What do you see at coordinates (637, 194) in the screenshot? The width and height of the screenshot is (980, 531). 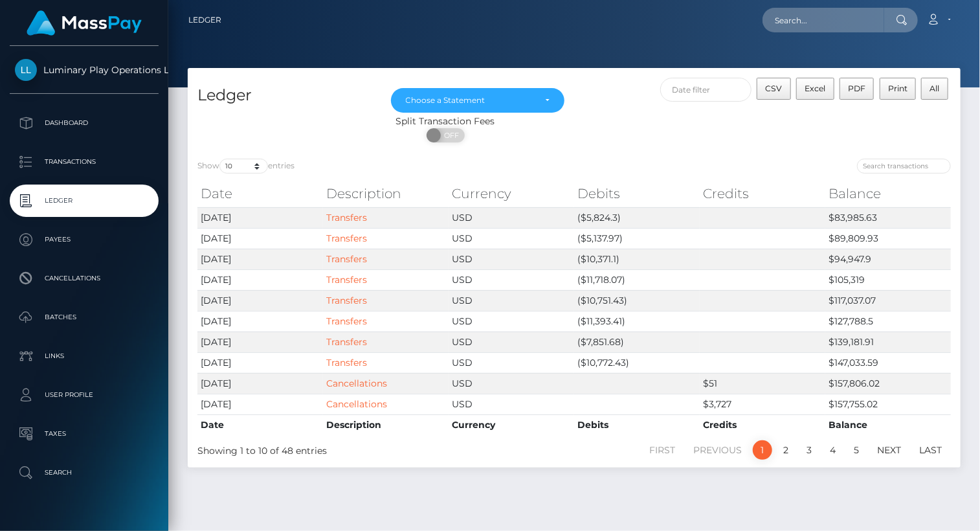 I see `th: Debits` at bounding box center [637, 194].